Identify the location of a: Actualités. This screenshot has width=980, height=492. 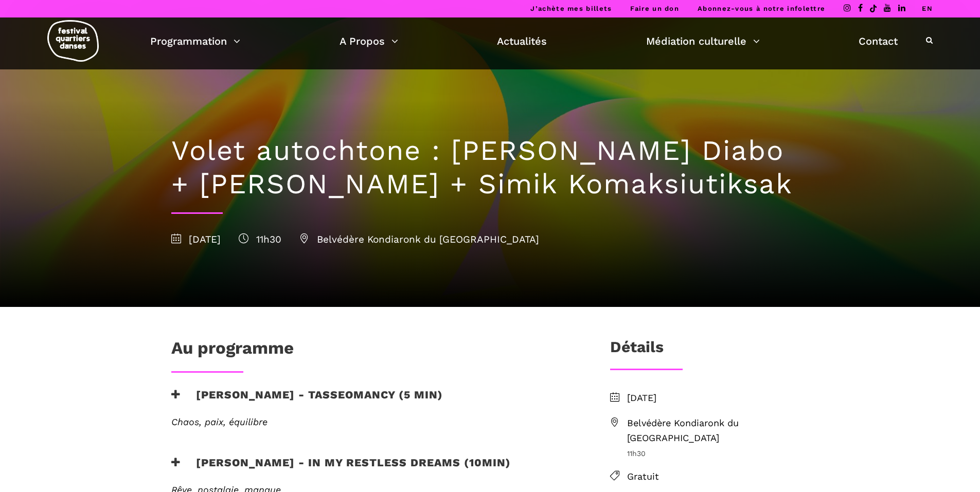
(522, 41).